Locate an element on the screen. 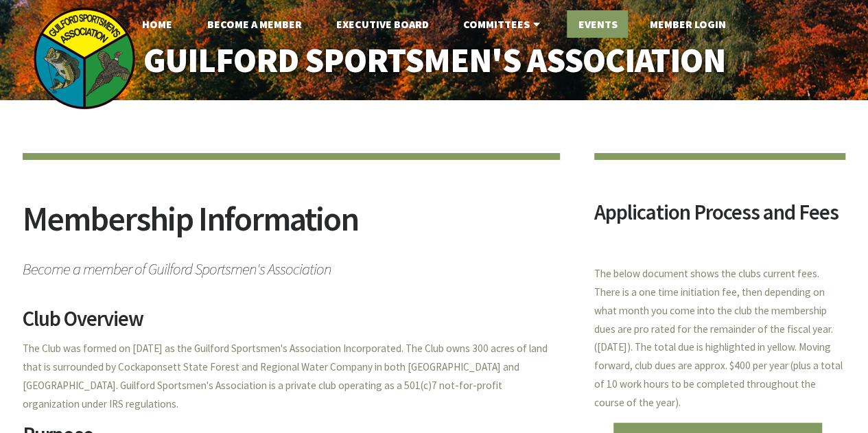 This screenshot has height=433, width=868. p: The below document shows the clubs current fees. There is a one time initiation fee, then dependi... is located at coordinates (720, 338).